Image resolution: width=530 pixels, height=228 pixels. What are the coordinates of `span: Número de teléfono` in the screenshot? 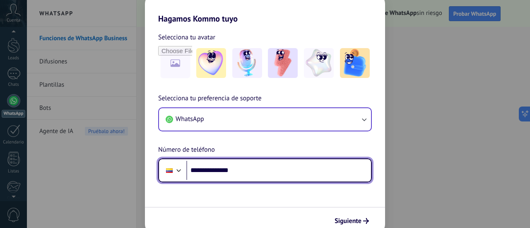 It's located at (186, 150).